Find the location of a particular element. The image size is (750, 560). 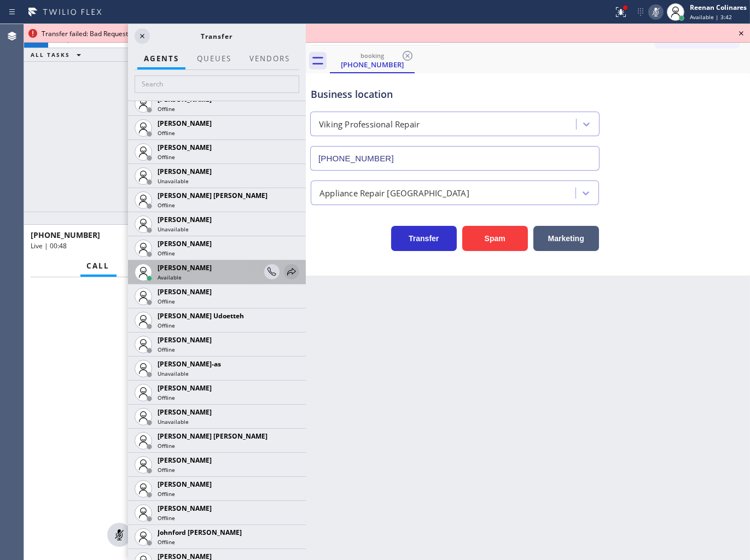

span: AGENTS is located at coordinates (161, 58).